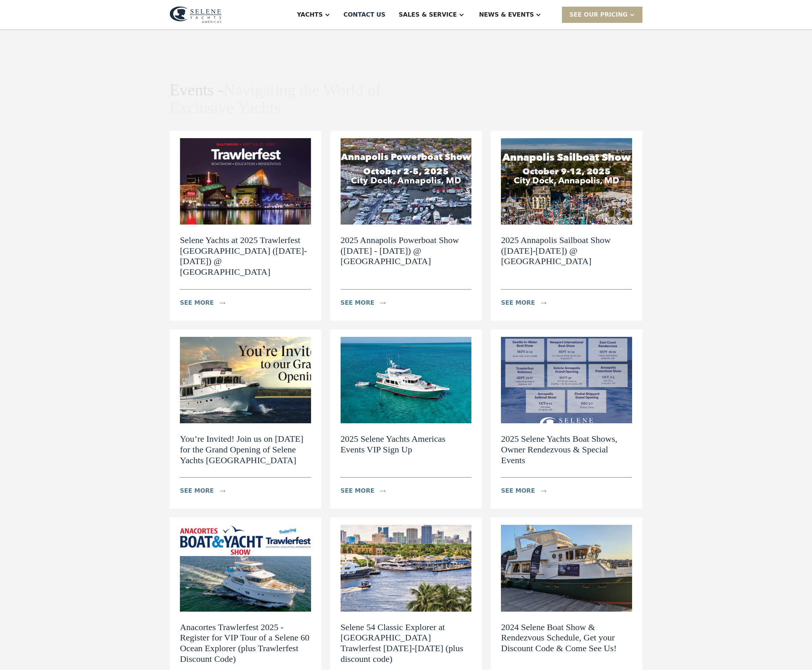 This screenshot has width=812, height=670. What do you see at coordinates (506, 15) in the screenshot?
I see `div: News & EVENTS` at bounding box center [506, 15].